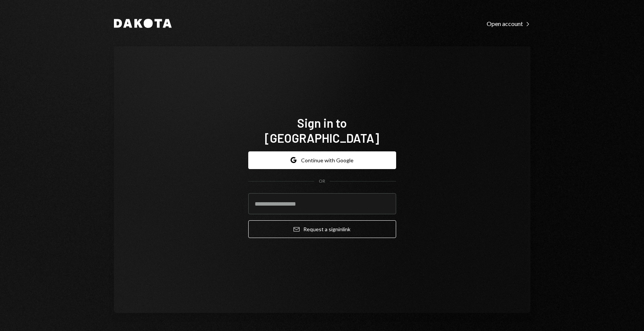  I want to click on button: Continue with Google, so click(322, 160).